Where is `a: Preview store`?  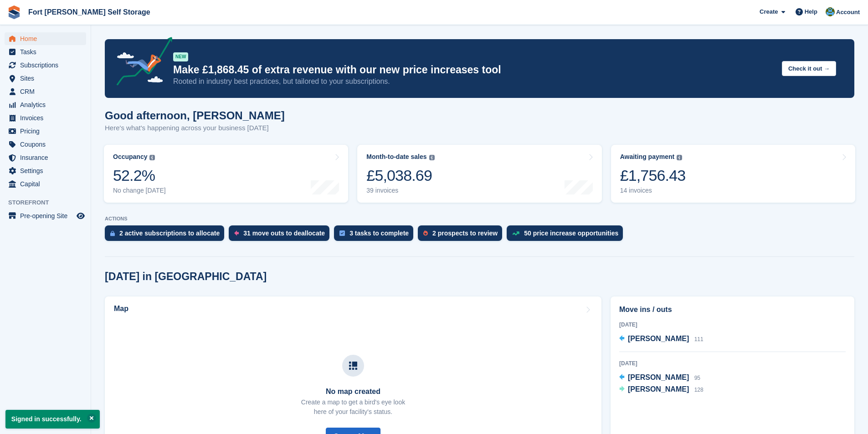
a: Preview store is located at coordinates (80, 216).